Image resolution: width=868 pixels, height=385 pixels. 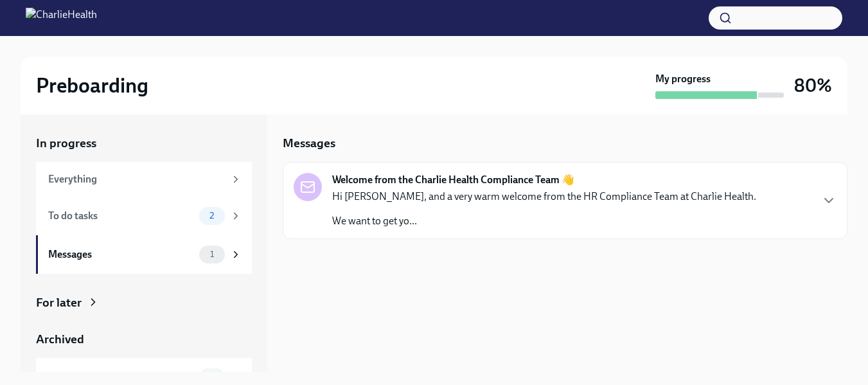 What do you see at coordinates (144, 180) in the screenshot?
I see `a: Everything` at bounding box center [144, 180].